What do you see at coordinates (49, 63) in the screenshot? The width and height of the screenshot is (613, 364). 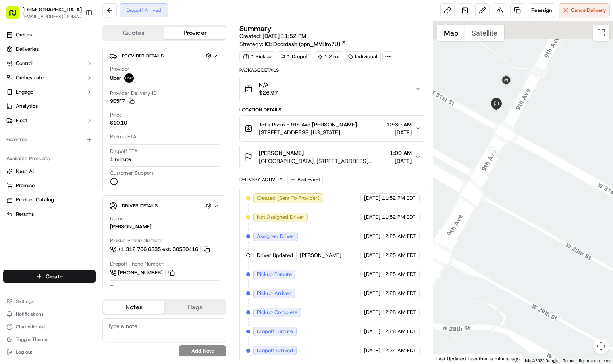 I see `button: Control` at bounding box center [49, 63].